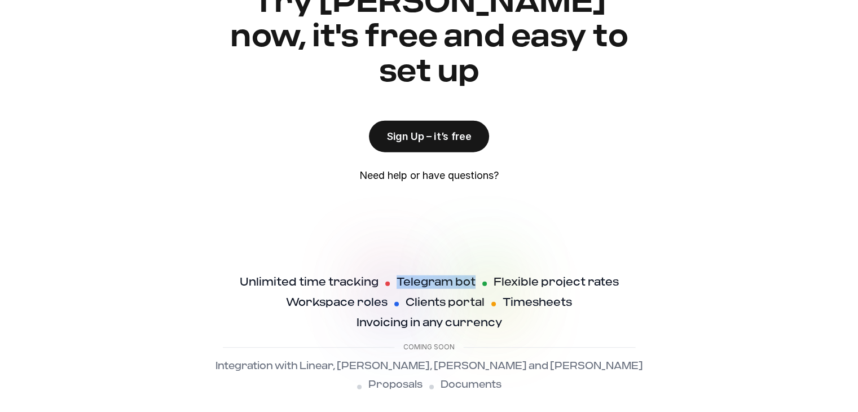 Image resolution: width=858 pixels, height=412 pixels. Describe the element at coordinates (429, 137) in the screenshot. I see `a: Sign Up – it’s free` at that location.